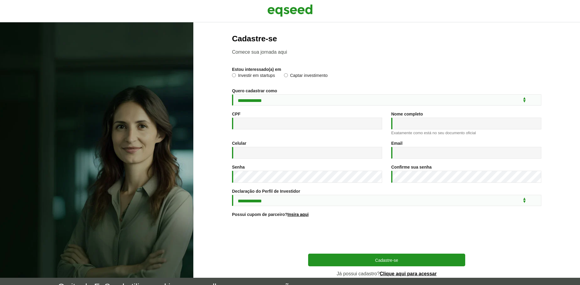 This screenshot has height=285, width=580. What do you see at coordinates (396, 143) in the screenshot?
I see `label: Email` at bounding box center [396, 143].